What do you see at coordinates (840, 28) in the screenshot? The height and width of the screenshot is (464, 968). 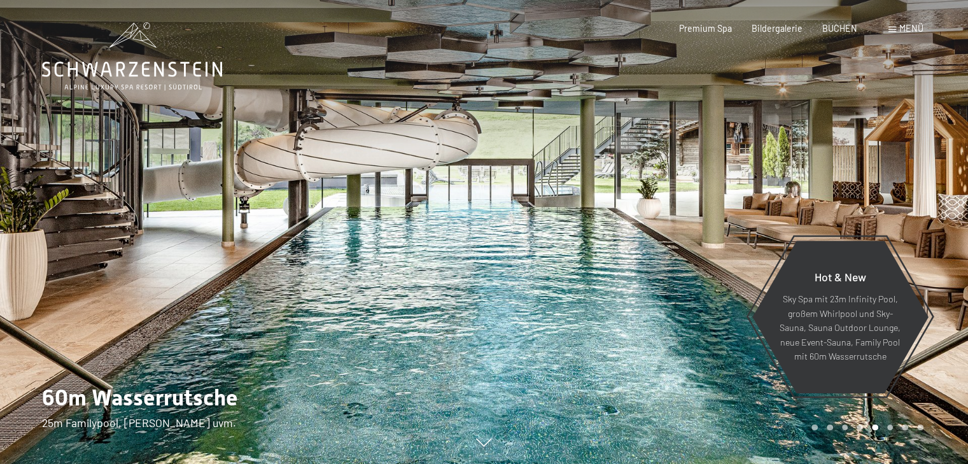 I see `a: BUCHEN` at bounding box center [840, 28].